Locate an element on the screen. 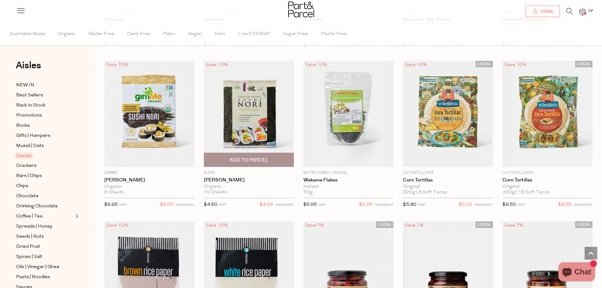 The width and height of the screenshot is (602, 288). span: Drinking Chocolate is located at coordinates (37, 206).